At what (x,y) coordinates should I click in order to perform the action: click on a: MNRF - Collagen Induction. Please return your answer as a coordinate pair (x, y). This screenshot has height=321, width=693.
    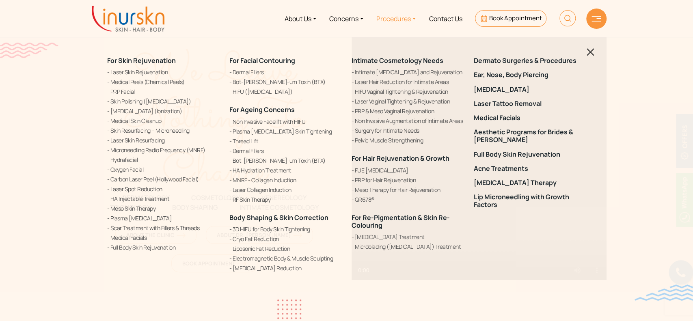
    Looking at the image, I should click on (286, 180).